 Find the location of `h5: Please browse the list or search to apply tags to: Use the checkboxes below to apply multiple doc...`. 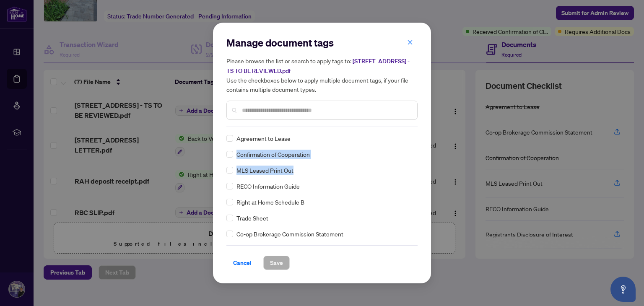

h5: Please browse the list or search to apply tags to: Use the checkboxes below to apply multiple doc... is located at coordinates (322, 75).